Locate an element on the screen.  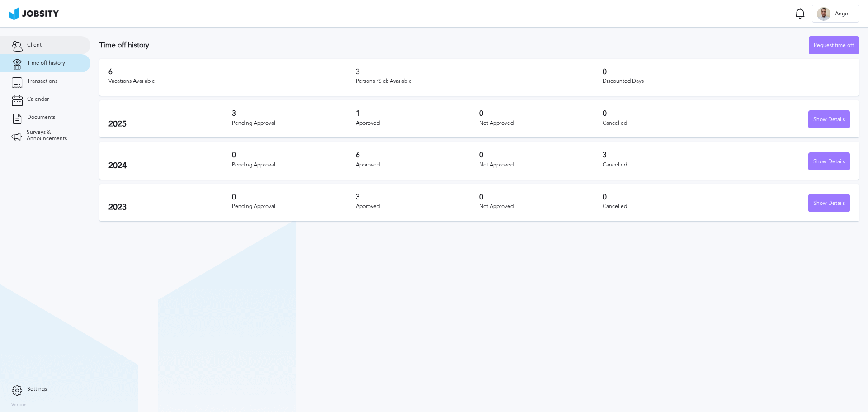
span: Calendar is located at coordinates (38, 100).